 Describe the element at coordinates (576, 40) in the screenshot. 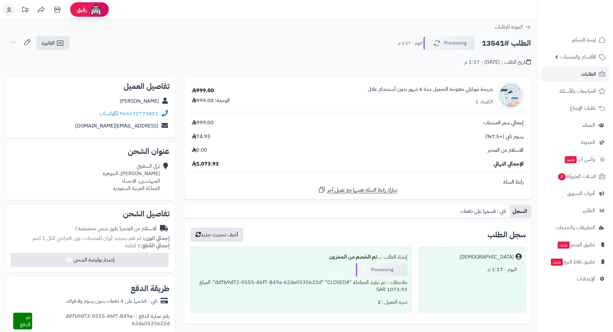

I see `a: لوحة التحكم` at that location.